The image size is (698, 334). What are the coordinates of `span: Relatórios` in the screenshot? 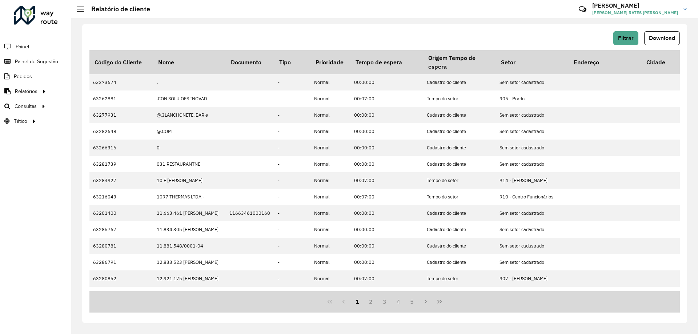 It's located at (26, 91).